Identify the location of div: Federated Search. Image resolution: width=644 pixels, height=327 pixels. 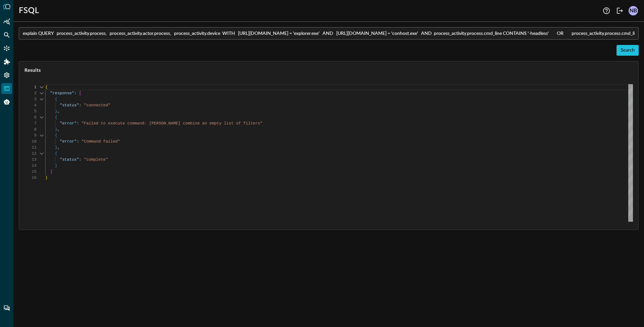
(6, 35).